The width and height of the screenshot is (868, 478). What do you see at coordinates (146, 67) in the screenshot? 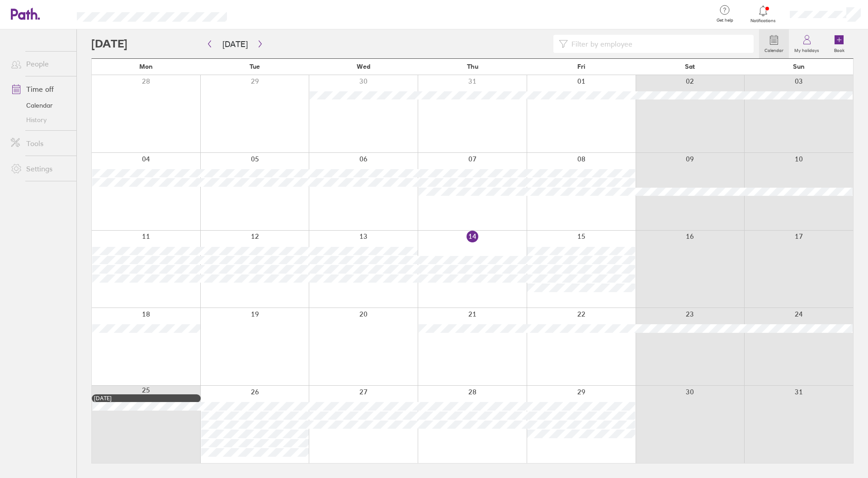
I see `span: Mon` at bounding box center [146, 67].